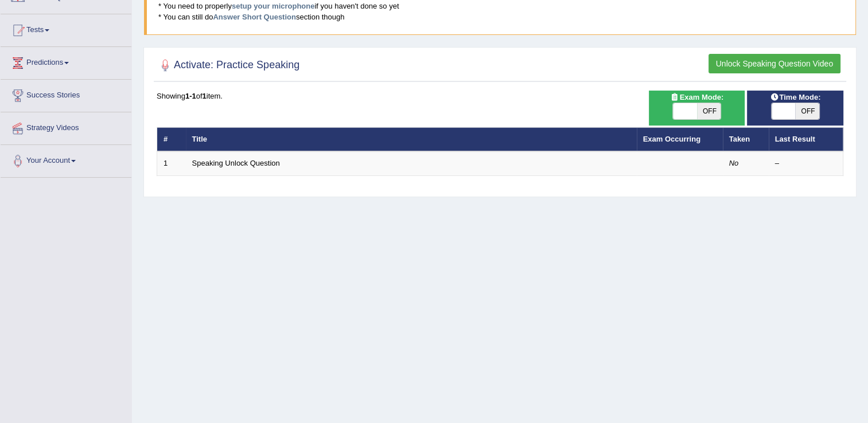  I want to click on th: Title, so click(412, 139).